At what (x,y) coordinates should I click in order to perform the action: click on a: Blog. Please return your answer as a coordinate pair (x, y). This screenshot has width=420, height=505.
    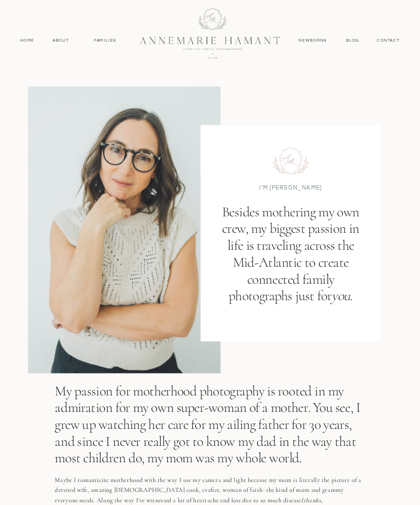
    Looking at the image, I should click on (353, 40).